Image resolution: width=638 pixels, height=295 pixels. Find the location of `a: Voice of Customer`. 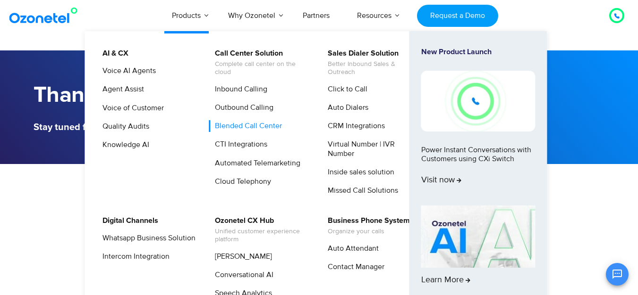

a: Voice of Customer is located at coordinates (131, 108).